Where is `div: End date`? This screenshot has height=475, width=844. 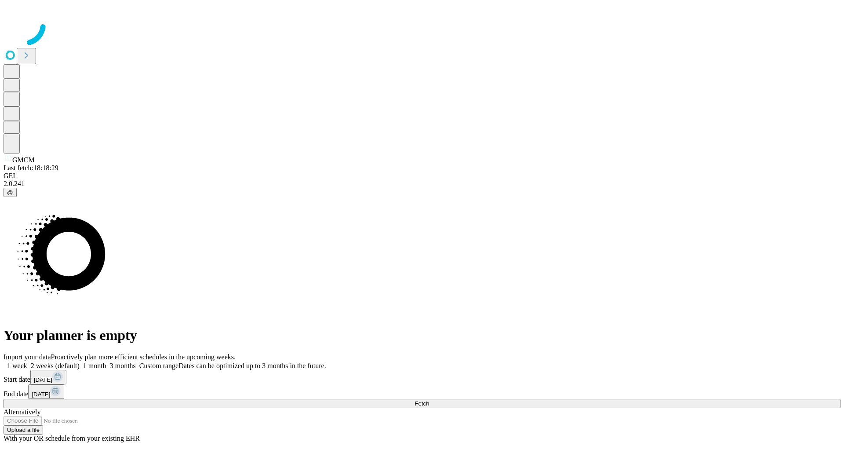
div: End date is located at coordinates (422, 391).